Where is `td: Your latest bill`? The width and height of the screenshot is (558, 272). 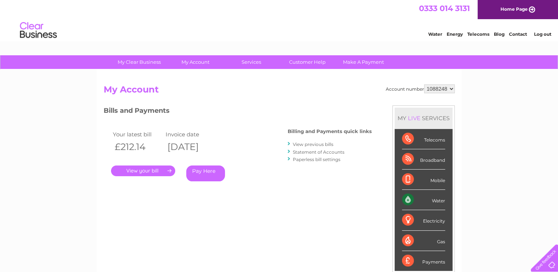
td: Your latest bill is located at coordinates (138, 134).